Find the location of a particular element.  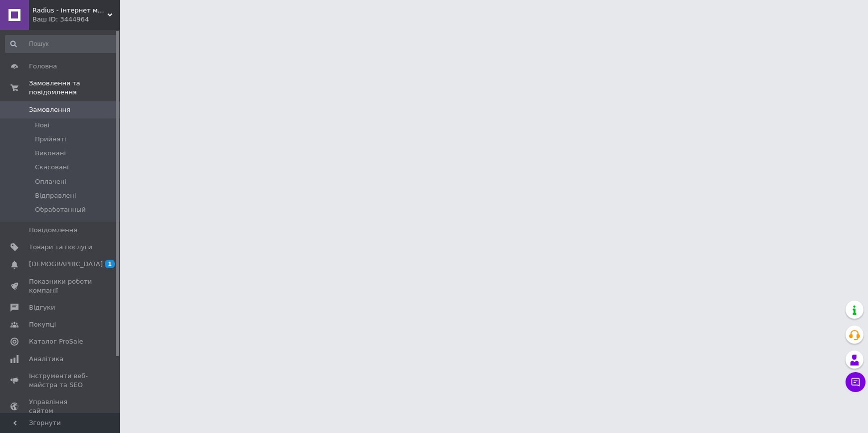

span: Скасовані is located at coordinates (52, 167).